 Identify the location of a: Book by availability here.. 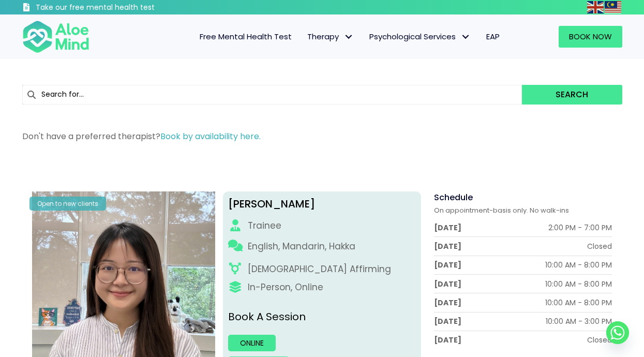
(210, 136).